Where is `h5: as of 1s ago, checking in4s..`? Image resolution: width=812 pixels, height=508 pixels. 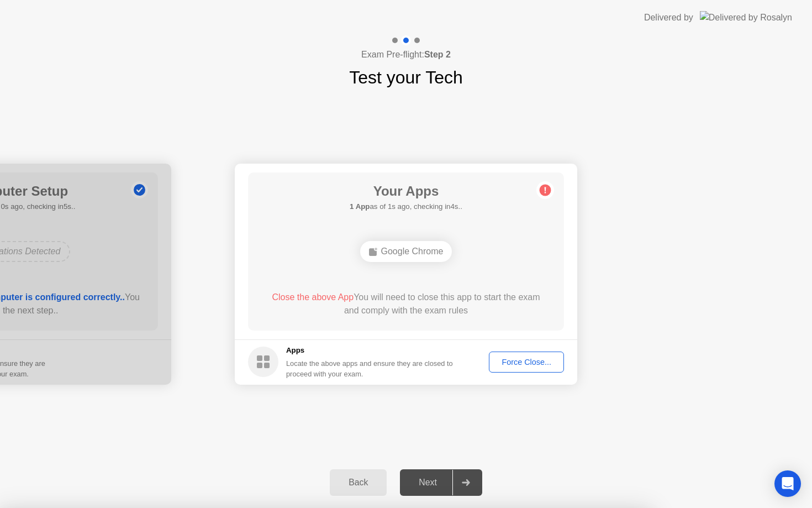
h5: as of 1s ago, checking in4s.. is located at coordinates (406, 207).